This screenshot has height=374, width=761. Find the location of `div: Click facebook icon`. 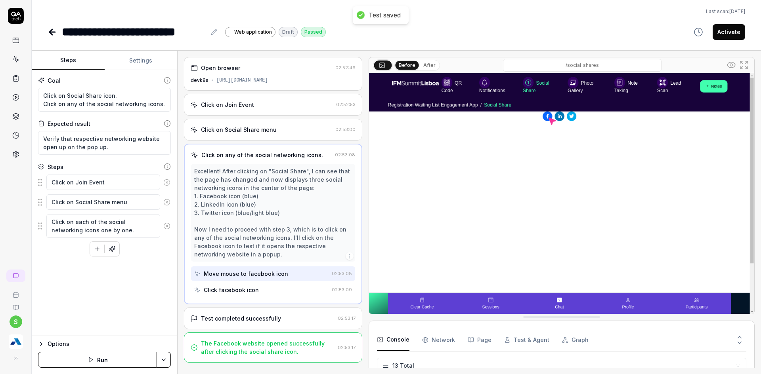

div: Click facebook icon is located at coordinates (231, 290).